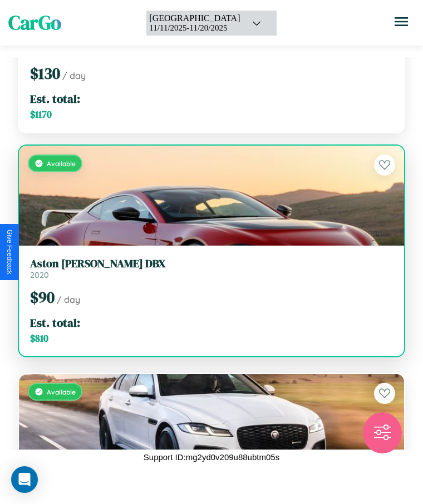 Image resolution: width=423 pixels, height=504 pixels. I want to click on span: $ 130, so click(45, 73).